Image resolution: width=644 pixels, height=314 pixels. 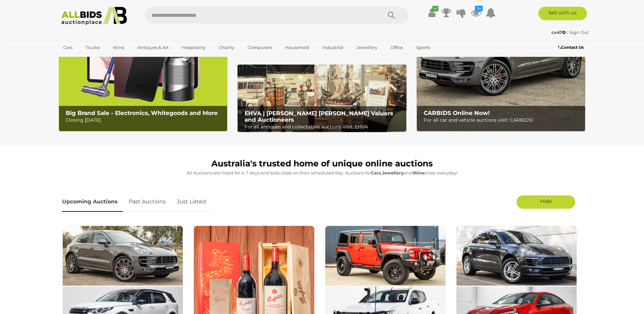 What do you see at coordinates (478, 8) in the screenshot?
I see `i: 30` at bounding box center [478, 8].